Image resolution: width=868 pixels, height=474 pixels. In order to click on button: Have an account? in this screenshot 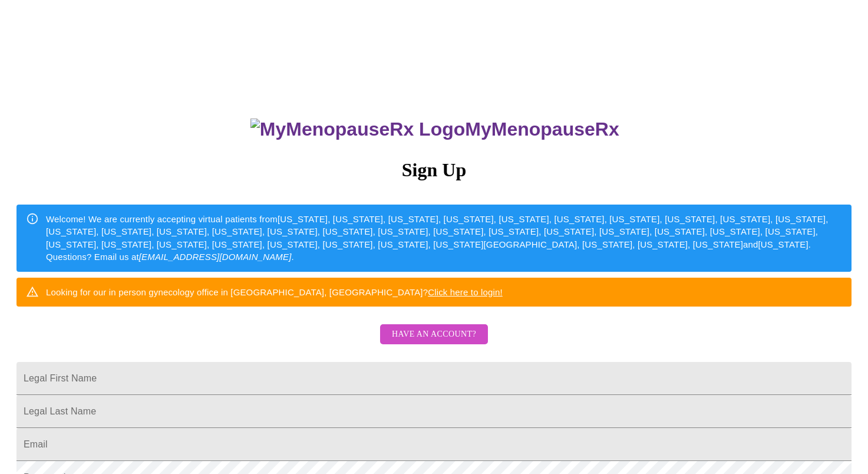, I will do `click(433, 335)`.